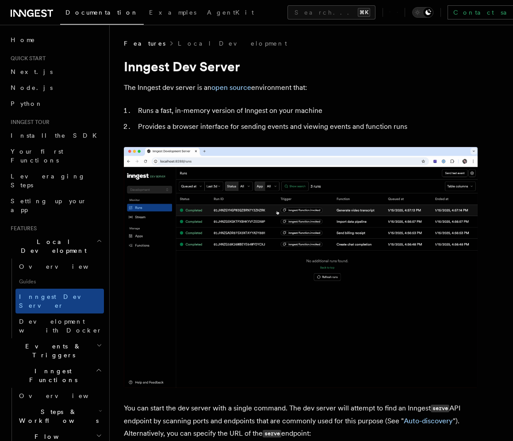  What do you see at coordinates (49, 205) in the screenshot?
I see `span: Setting up your app` at bounding box center [49, 205].